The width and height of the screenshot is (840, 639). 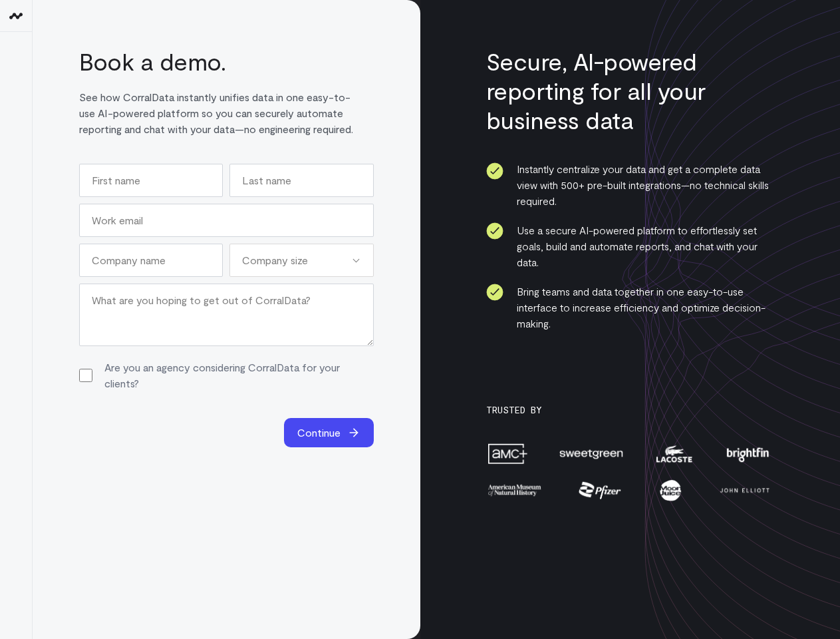 What do you see at coordinates (218, 113) in the screenshot?
I see `p: See how CorralData instantly unifies data in one easy-to-use AI-powered platform so you can secur...` at bounding box center [218, 113].